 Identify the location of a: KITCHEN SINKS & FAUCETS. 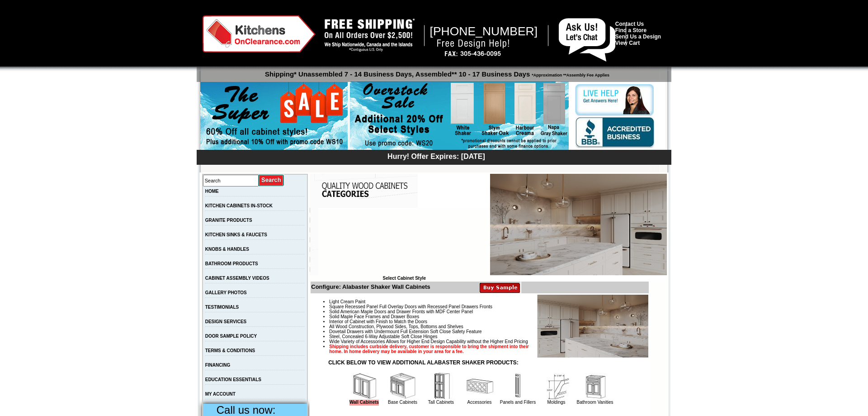
(236, 234).